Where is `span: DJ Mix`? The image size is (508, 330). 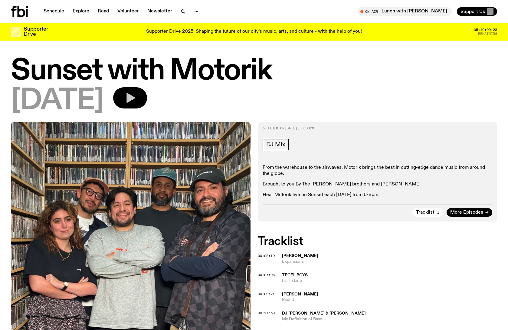
span: DJ Mix is located at coordinates (276, 144).